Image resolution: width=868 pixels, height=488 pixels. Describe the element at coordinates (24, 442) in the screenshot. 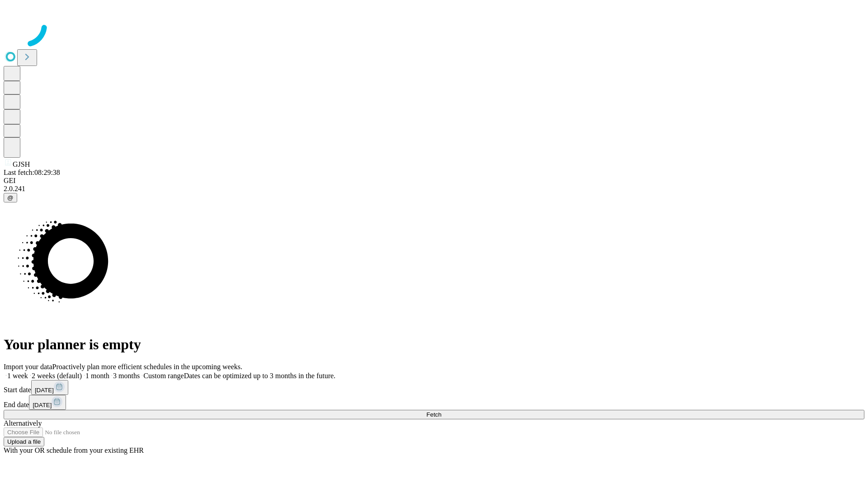

I see `button: Upload a file` at that location.